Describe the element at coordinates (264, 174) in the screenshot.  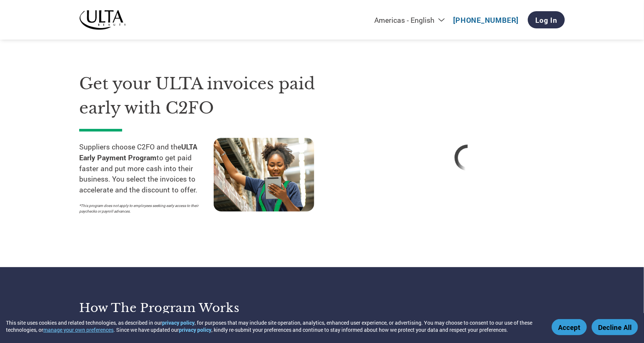
I see `img: supply chain worker` at that location.